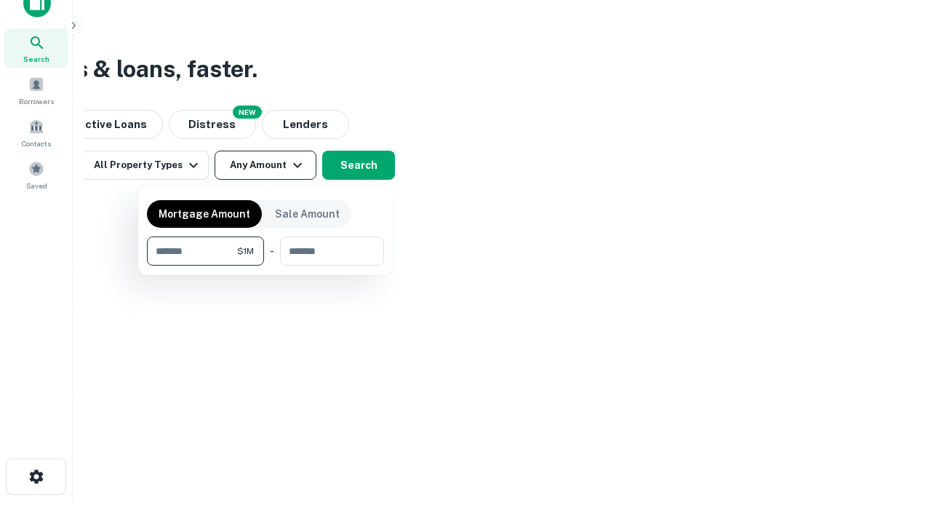  What do you see at coordinates (245, 251) in the screenshot?
I see `span: $1M` at bounding box center [245, 251].